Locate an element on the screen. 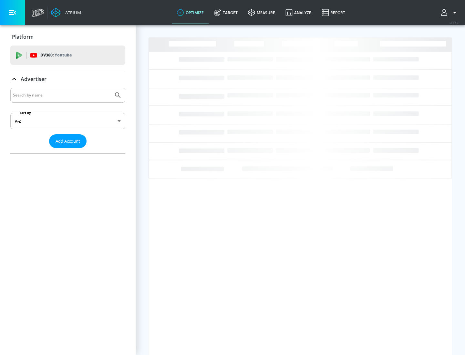 This screenshot has width=465, height=355. button: Add Account is located at coordinates (68, 141).